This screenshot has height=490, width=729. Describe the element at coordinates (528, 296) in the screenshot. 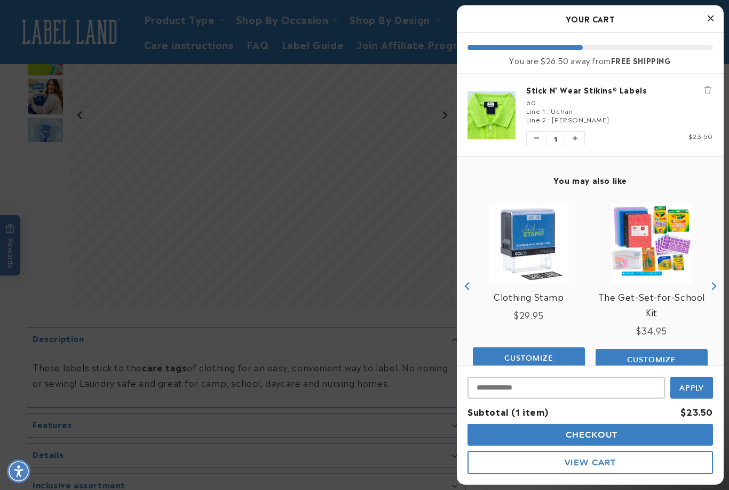

I see `a: View Clothing Stamp` at that location.